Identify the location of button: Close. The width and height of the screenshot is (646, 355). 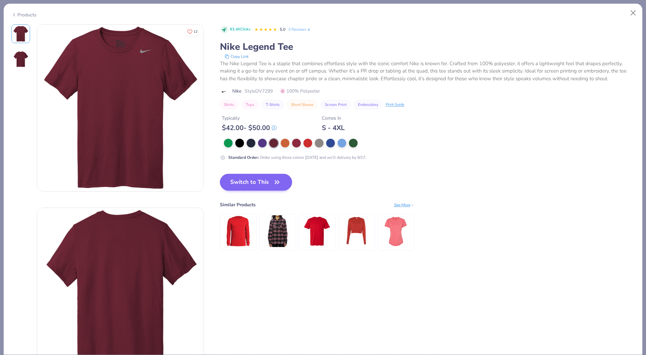
(634, 13).